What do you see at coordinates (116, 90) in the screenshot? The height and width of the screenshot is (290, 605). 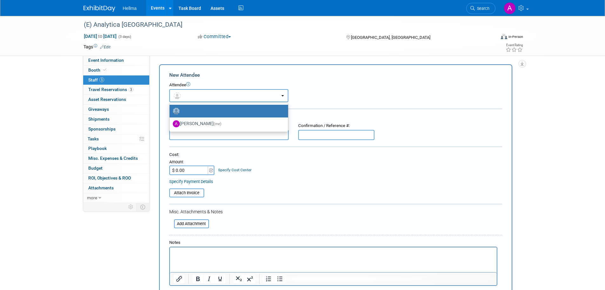 I see `a: Travel Reservations3` at bounding box center [116, 90].